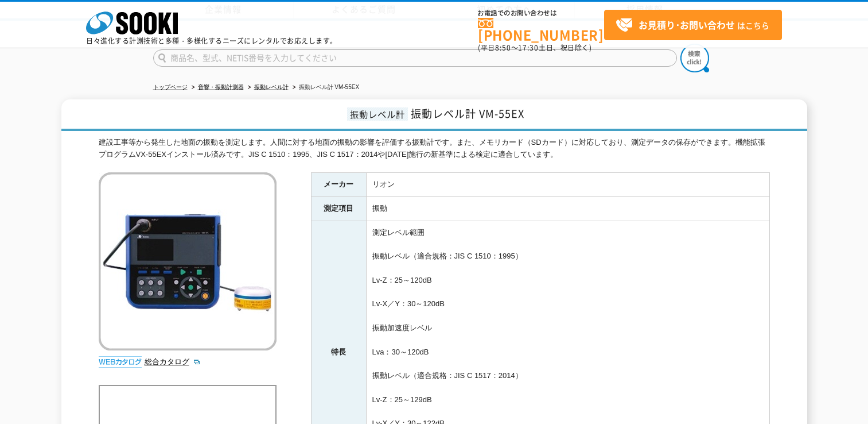  I want to click on span: 振動レベル計 VM-55EX, so click(468, 113).